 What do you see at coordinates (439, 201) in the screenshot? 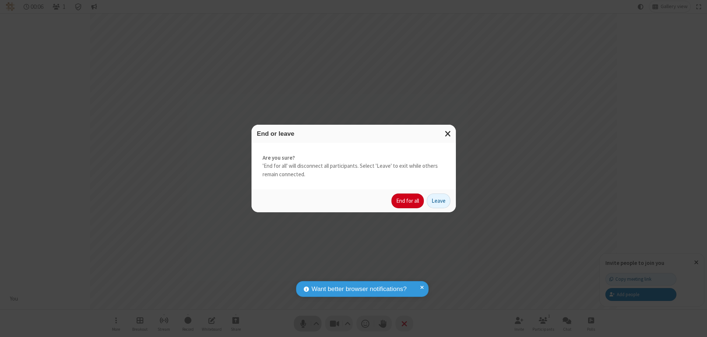
I see `button: Leave` at bounding box center [439, 201].